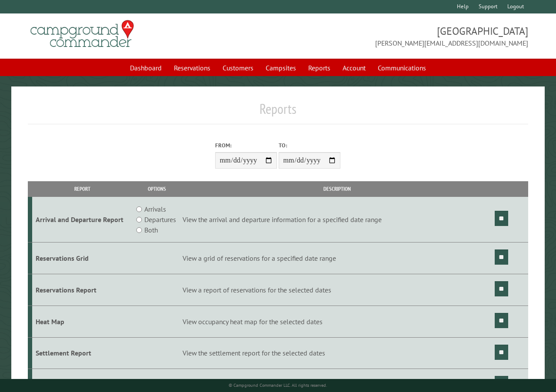 The image size is (556, 392). What do you see at coordinates (82, 353) in the screenshot?
I see `td: Settlement Report` at bounding box center [82, 353].